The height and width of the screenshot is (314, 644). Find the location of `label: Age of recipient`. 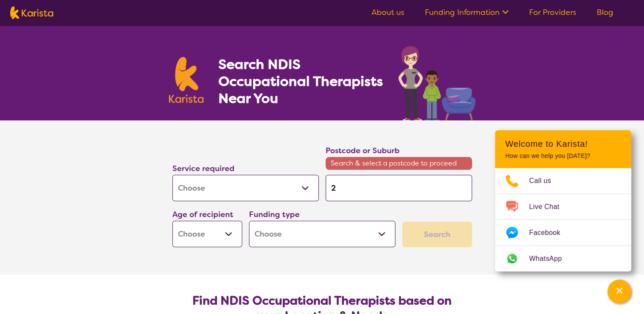

label: Age of recipient is located at coordinates (203, 215).